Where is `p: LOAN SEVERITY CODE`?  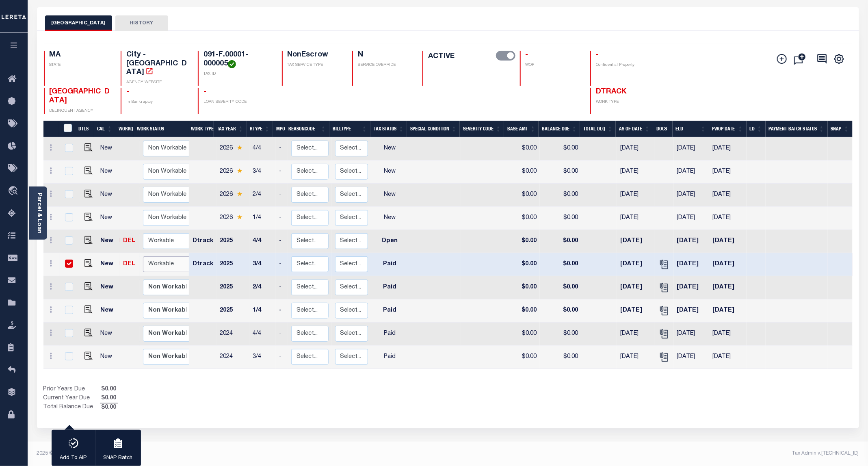
p: LOAN SEVERITY CODE is located at coordinates (237, 102).